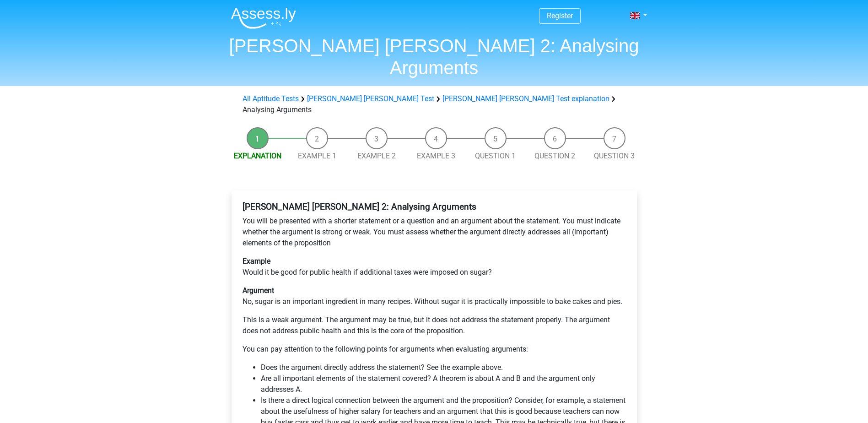  Describe the element at coordinates (495, 156) in the screenshot. I see `a: Question 1` at that location.